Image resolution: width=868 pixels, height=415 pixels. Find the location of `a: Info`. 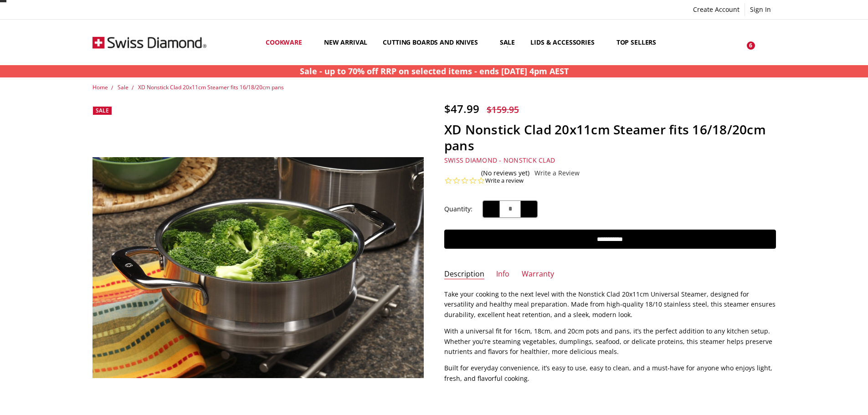

a: Info is located at coordinates (503, 274).